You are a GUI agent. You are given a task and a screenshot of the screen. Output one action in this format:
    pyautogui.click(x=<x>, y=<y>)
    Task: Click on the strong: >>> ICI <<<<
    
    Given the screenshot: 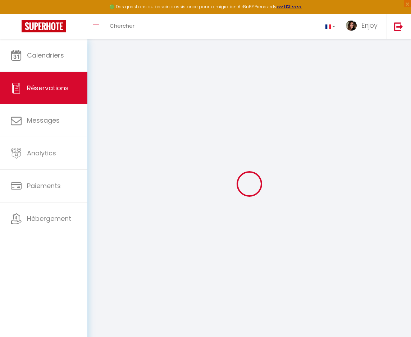 What is the action you would take?
    pyautogui.click(x=289, y=6)
    